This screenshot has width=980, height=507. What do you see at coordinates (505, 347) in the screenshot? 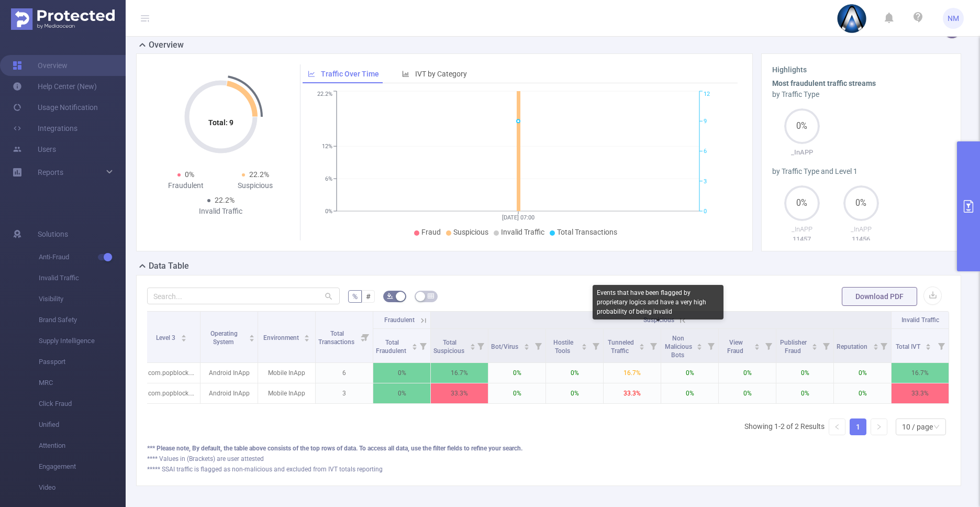
I see `span: Bot/Virus` at bounding box center [505, 347].